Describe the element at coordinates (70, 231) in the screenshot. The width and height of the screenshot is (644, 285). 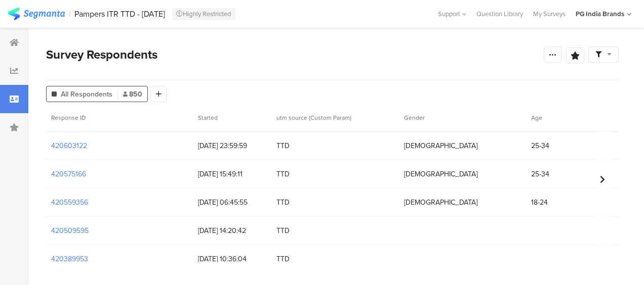
I see `section: 420509595` at that location.